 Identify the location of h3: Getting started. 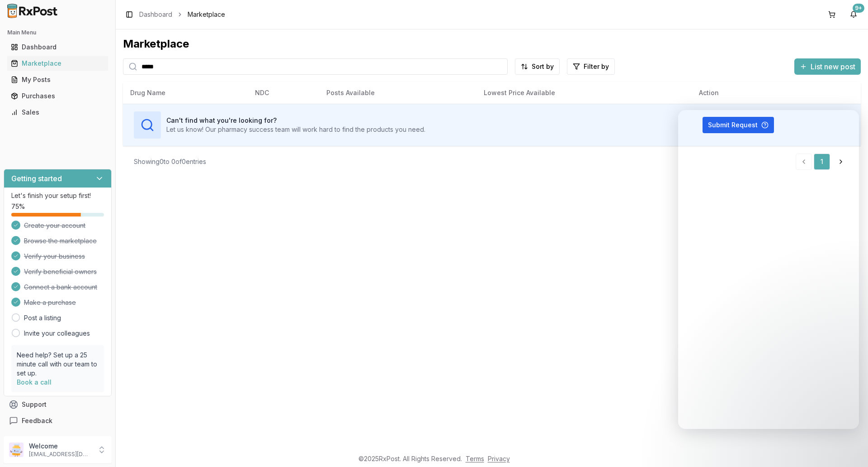
(37, 178).